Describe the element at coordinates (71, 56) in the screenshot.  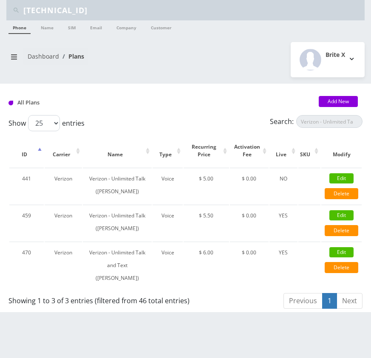
I see `li: Plans` at that location.